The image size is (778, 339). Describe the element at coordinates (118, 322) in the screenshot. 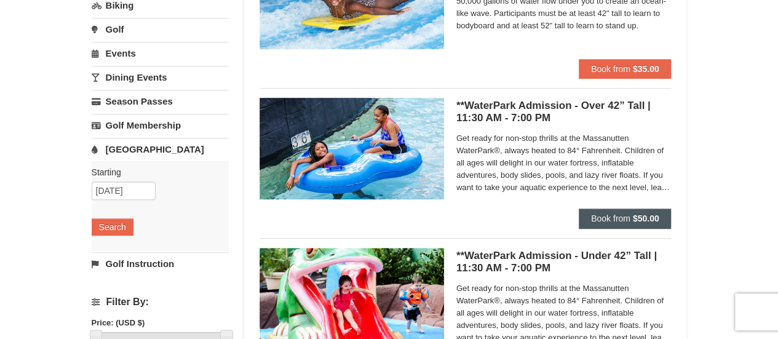

I see `strong: Price: (USD $)` at that location.